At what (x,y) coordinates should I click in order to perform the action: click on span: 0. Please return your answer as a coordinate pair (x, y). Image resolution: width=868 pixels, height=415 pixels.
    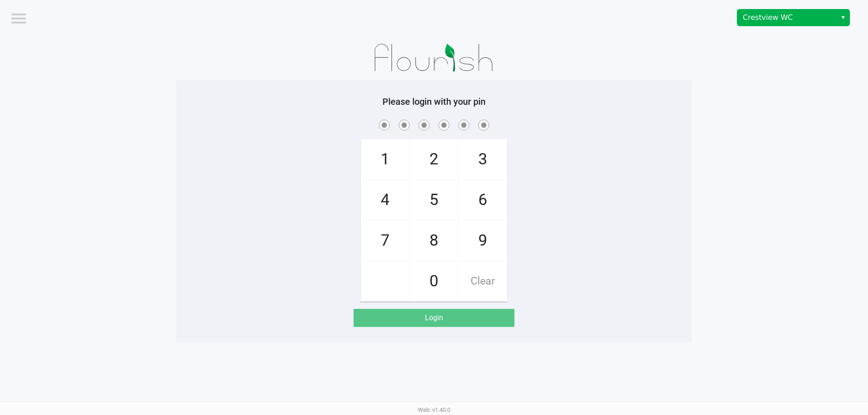
    Looking at the image, I should click on (434, 282).